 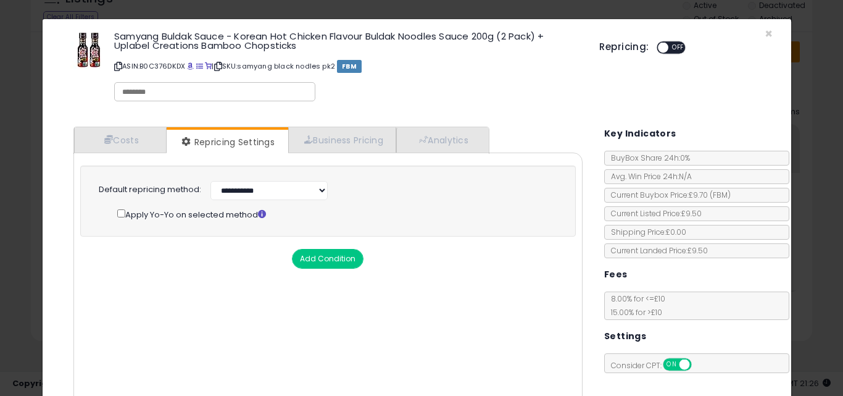 What do you see at coordinates (227, 142) in the screenshot?
I see `a: Repricing Settings` at bounding box center [227, 142].